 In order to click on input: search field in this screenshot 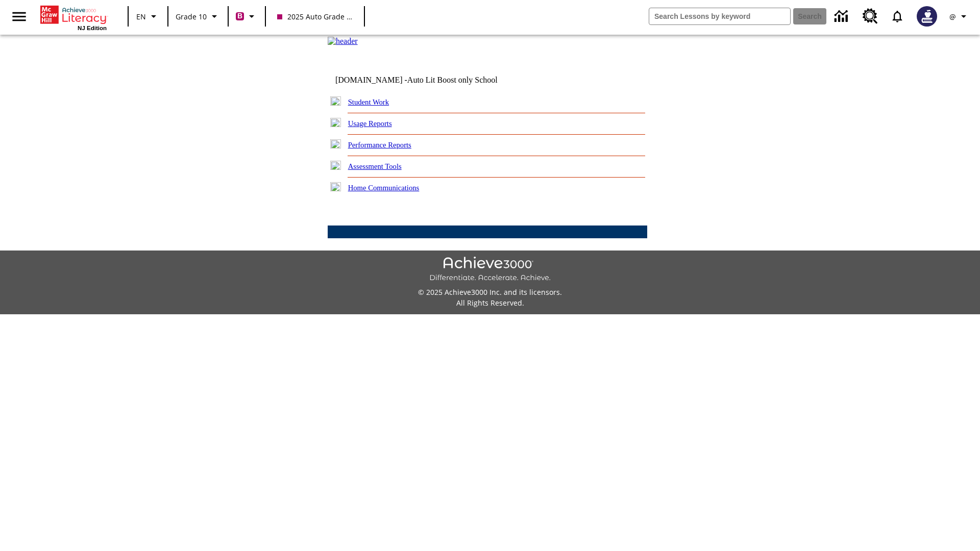, I will do `click(719, 16)`.